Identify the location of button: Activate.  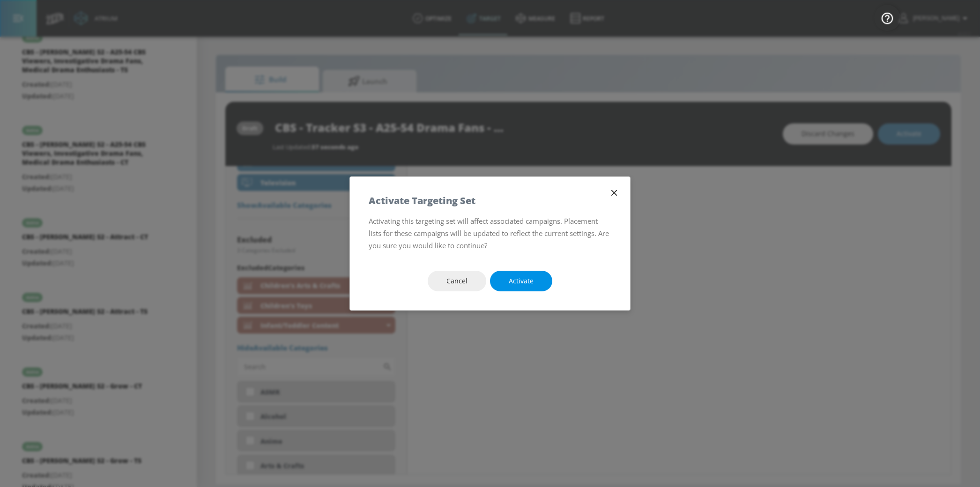
(521, 281).